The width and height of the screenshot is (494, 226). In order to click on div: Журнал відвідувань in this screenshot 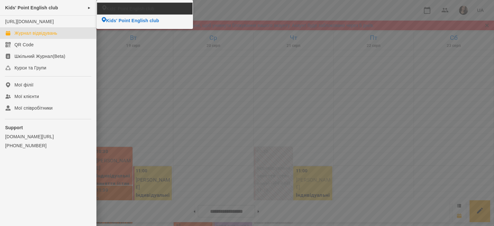, I will do `click(36, 33)`.